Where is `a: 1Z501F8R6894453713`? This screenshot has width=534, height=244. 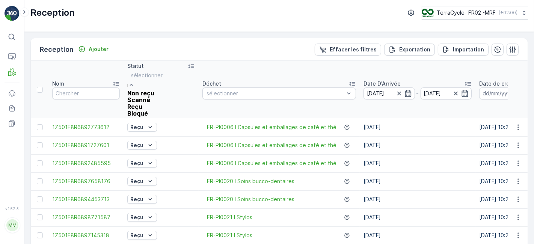
a: 1Z501F8R6894453713 is located at coordinates (86, 199).